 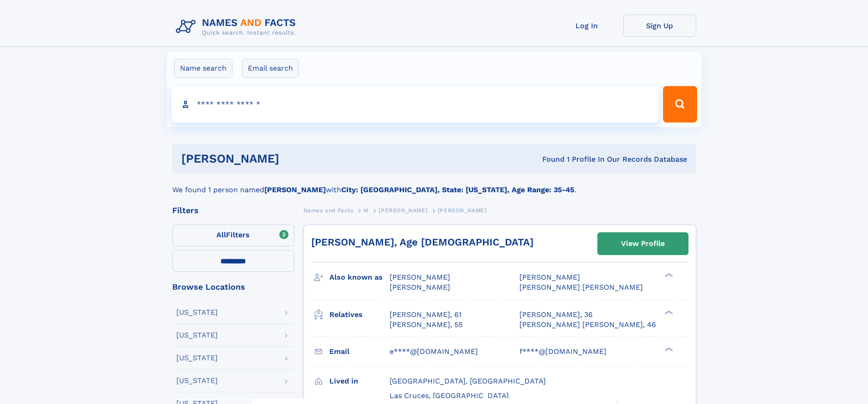 I want to click on a: Names and Facts, so click(x=328, y=210).